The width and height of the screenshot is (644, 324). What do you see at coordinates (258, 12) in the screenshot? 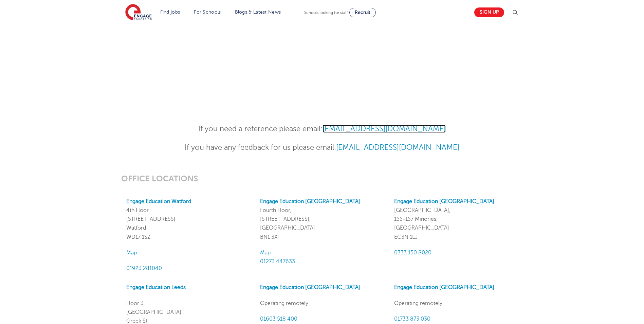
I see `a: Blogs & Latest News` at bounding box center [258, 12].